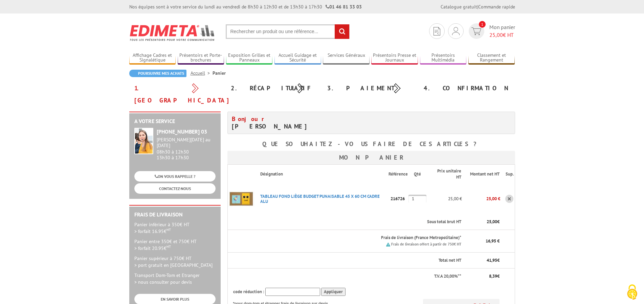 This screenshot has width=644, height=304. I want to click on div: 4. Confirmation, so click(466, 88).